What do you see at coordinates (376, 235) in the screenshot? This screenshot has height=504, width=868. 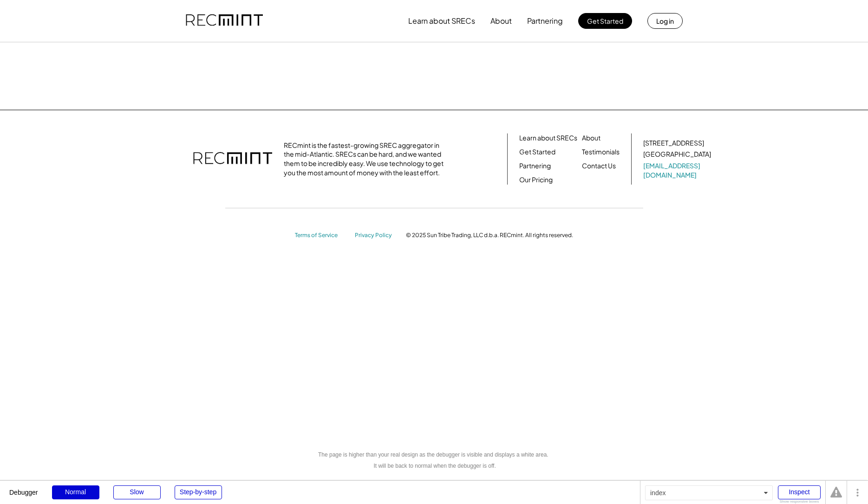 I see `a: Privacy Policy` at bounding box center [376, 235].